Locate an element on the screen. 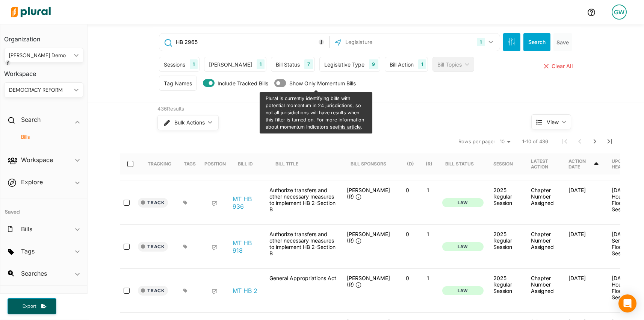 The width and height of the screenshot is (644, 320). button: Search is located at coordinates (537, 42).